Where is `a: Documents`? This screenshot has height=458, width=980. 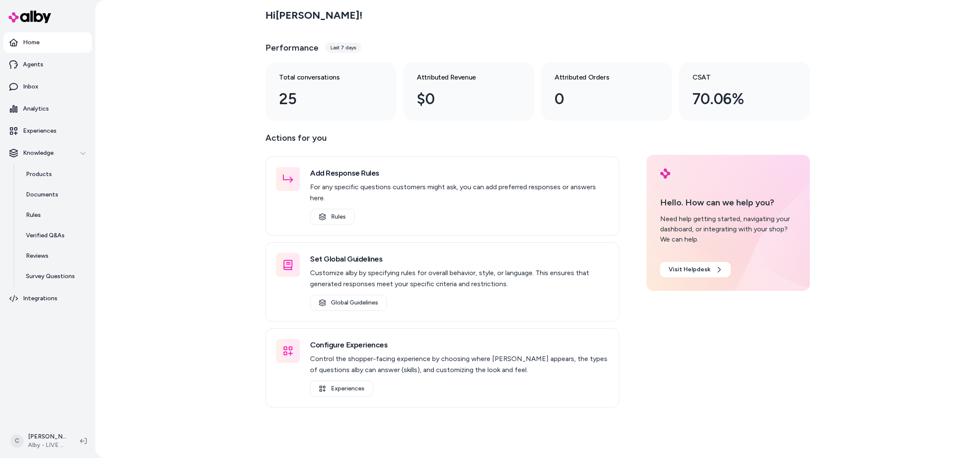 a: Documents is located at coordinates (55, 195).